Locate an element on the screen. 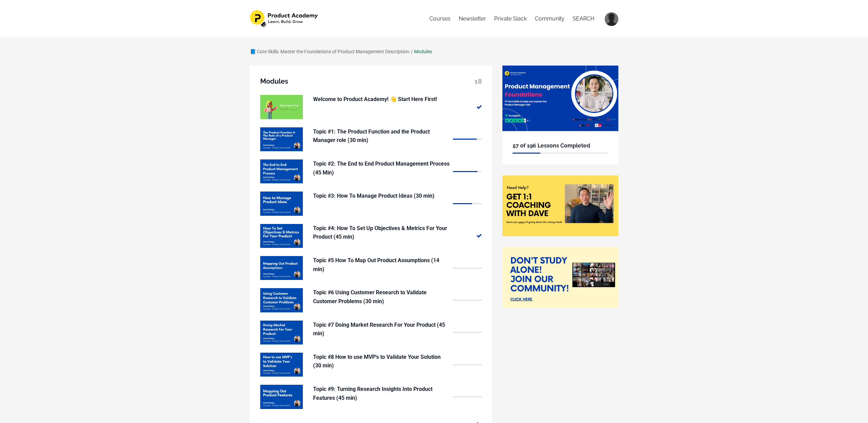  img: 5p63fa9rS4KH9lrAm3o5_PM_Fundamentals_Course_Covers_13.jpg is located at coordinates (281, 365).